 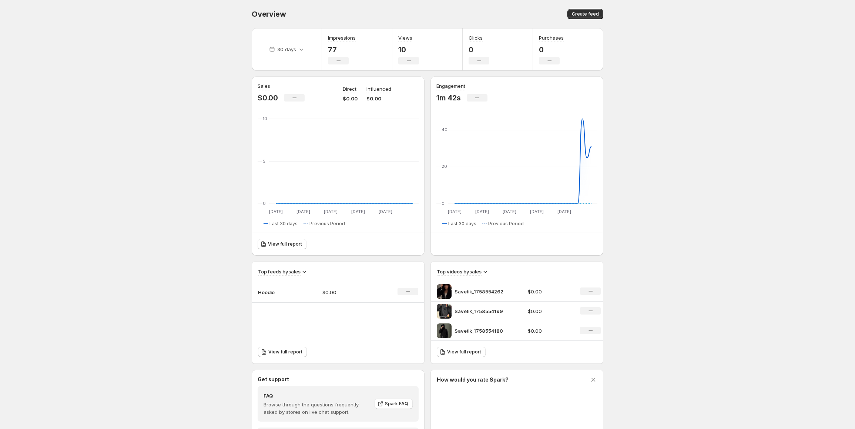 I want to click on p: Savetik_1758554180, so click(x=482, y=331).